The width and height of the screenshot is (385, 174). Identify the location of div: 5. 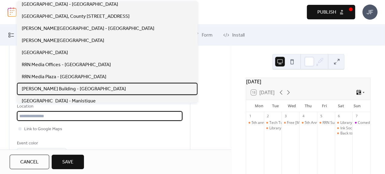
(321, 116).